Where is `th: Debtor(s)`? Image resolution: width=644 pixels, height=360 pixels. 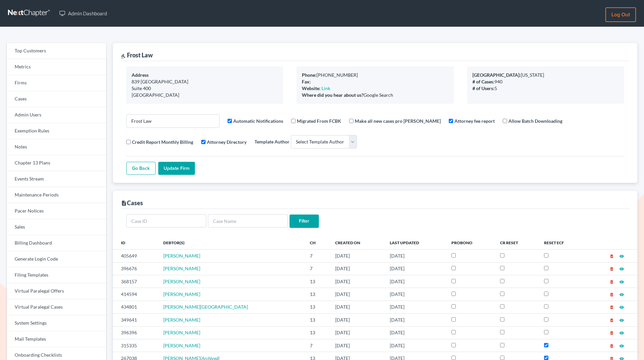
th: Debtor(s) is located at coordinates (231, 242).